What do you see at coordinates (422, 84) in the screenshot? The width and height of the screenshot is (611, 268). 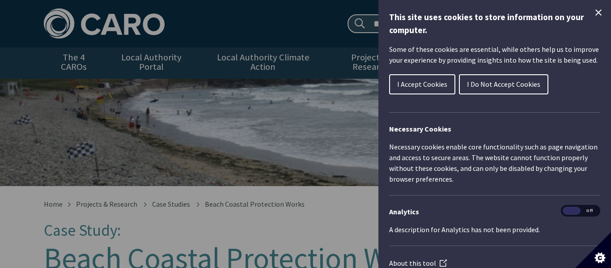 I see `span: I Accept Cookies` at bounding box center [422, 84].